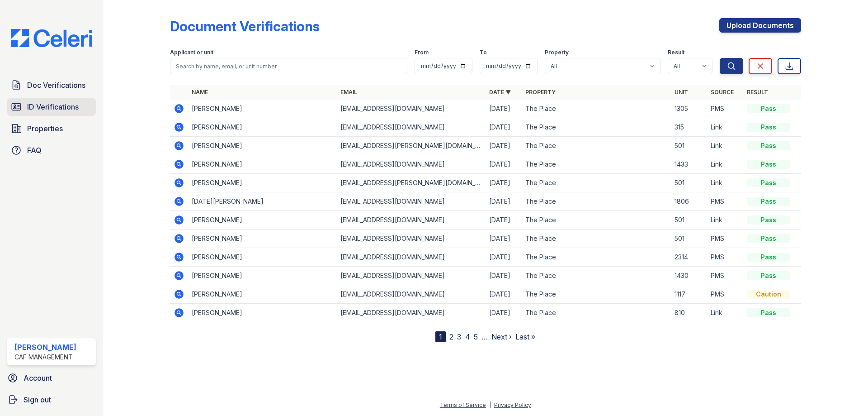 This screenshot has height=416, width=868. Describe the element at coordinates (689, 201) in the screenshot. I see `td: 1806` at that location.